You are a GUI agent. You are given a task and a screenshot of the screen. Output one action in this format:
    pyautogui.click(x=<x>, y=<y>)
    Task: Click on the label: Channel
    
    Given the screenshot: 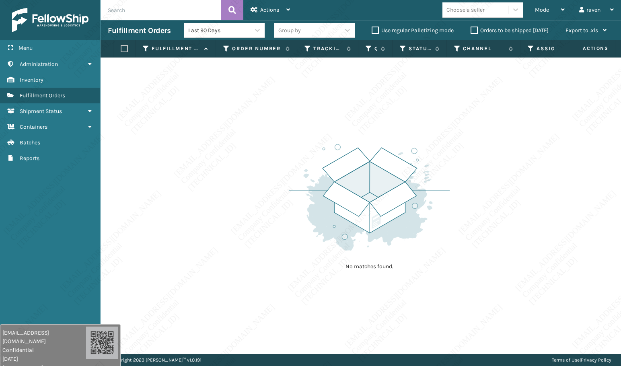 What is the action you would take?
    pyautogui.click(x=484, y=49)
    